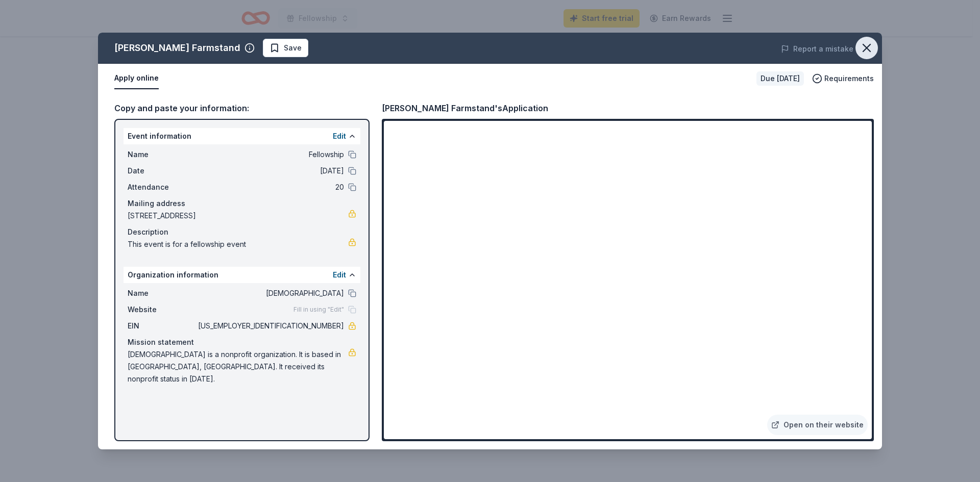 This screenshot has height=482, width=980. Describe the element at coordinates (242, 342) in the screenshot. I see `div: Mission statement` at that location.